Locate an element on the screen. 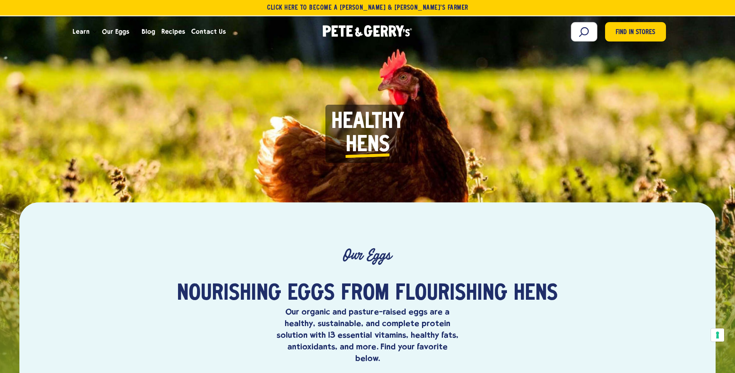  span: from is located at coordinates (365, 294).